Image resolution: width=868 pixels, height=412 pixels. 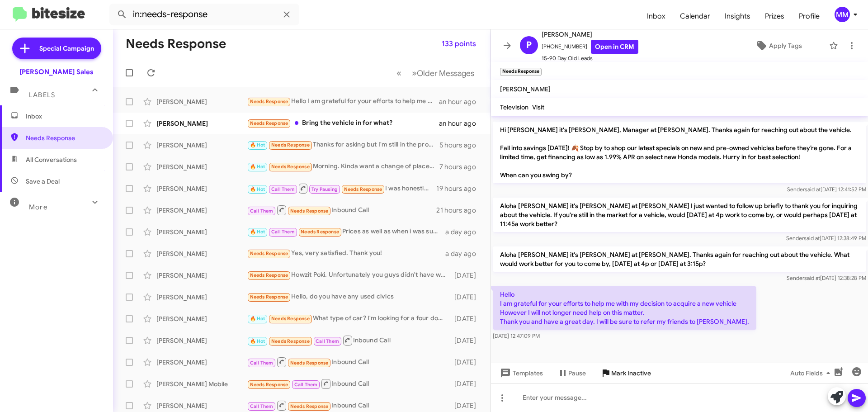 I want to click on small: Needs Response, so click(x=521, y=72).